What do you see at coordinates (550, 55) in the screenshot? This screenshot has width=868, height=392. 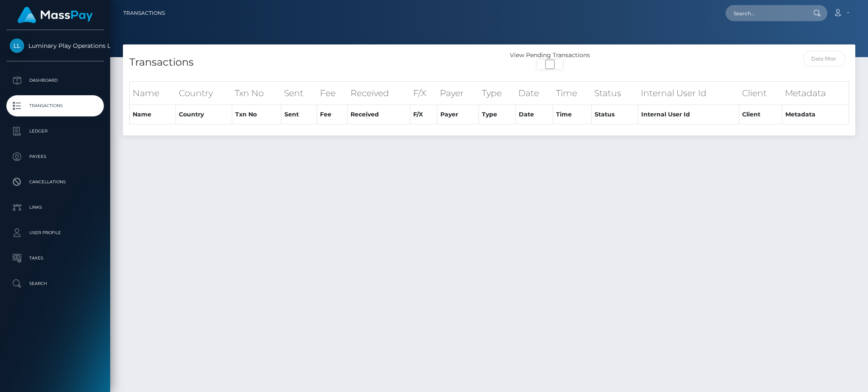 I see `div: View Pending Transactions` at bounding box center [550, 55].